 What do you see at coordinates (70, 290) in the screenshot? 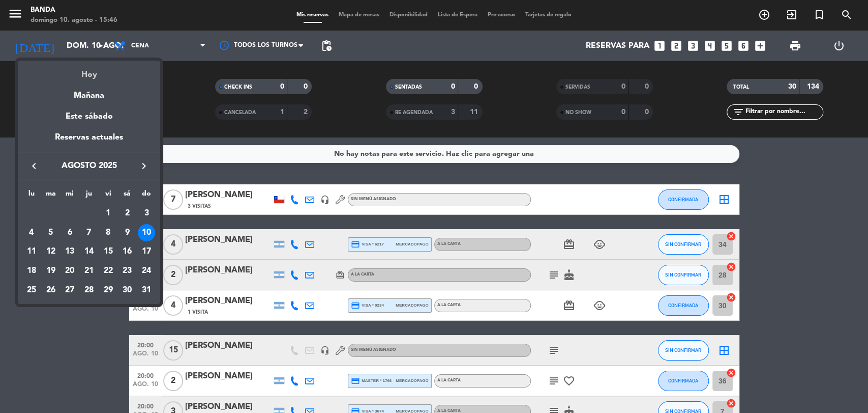
I see `td: 27 de agosto de 2025` at bounding box center [70, 290].